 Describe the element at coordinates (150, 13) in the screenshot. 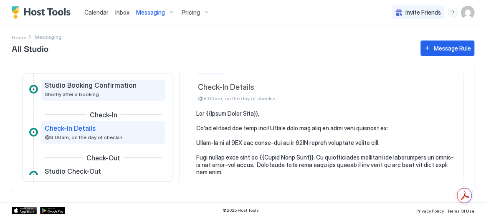

I see `span: Messaging` at that location.